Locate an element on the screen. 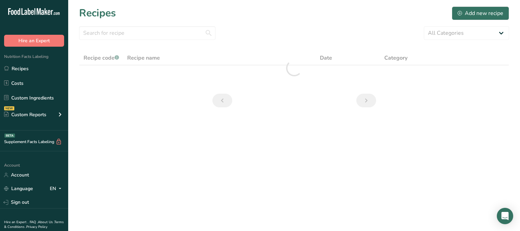  div: NEW is located at coordinates (9, 108).